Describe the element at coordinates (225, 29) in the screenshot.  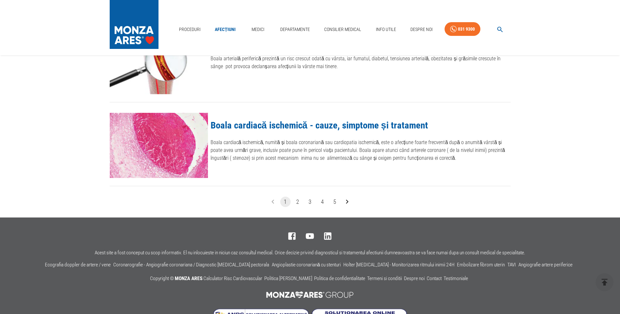
I see `a: Afecțiuni` at that location.